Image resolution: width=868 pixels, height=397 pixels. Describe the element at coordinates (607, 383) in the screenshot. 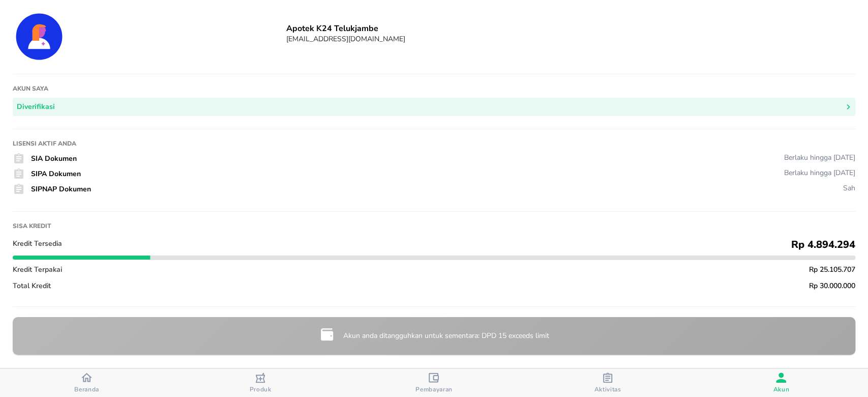

I see `button: Aktivitas` at that location.